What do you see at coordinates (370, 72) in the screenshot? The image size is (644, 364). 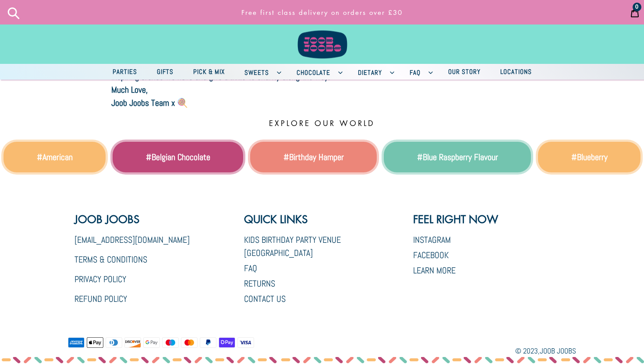 I see `span: Dietary` at bounding box center [370, 72].